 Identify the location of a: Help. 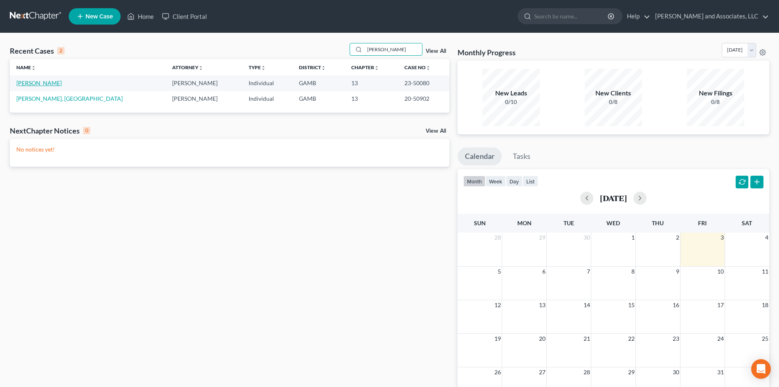
(637, 16).